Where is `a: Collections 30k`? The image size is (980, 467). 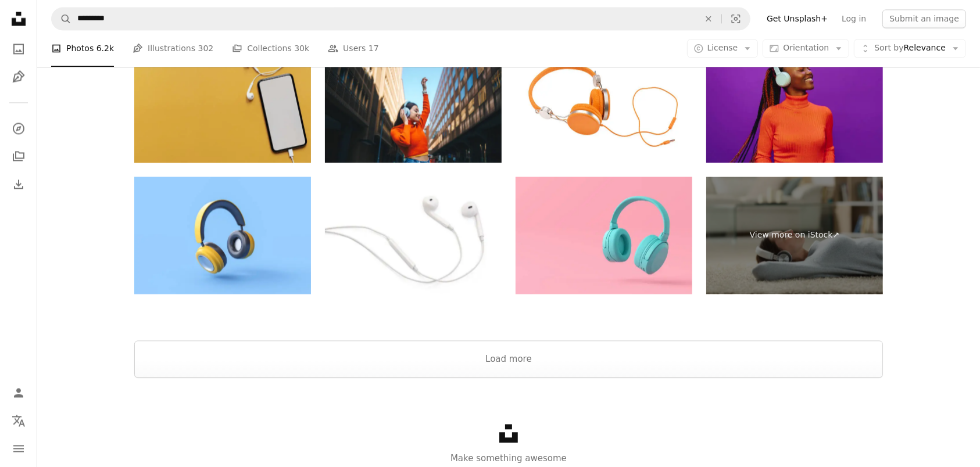 a: Collections 30k is located at coordinates (270, 49).